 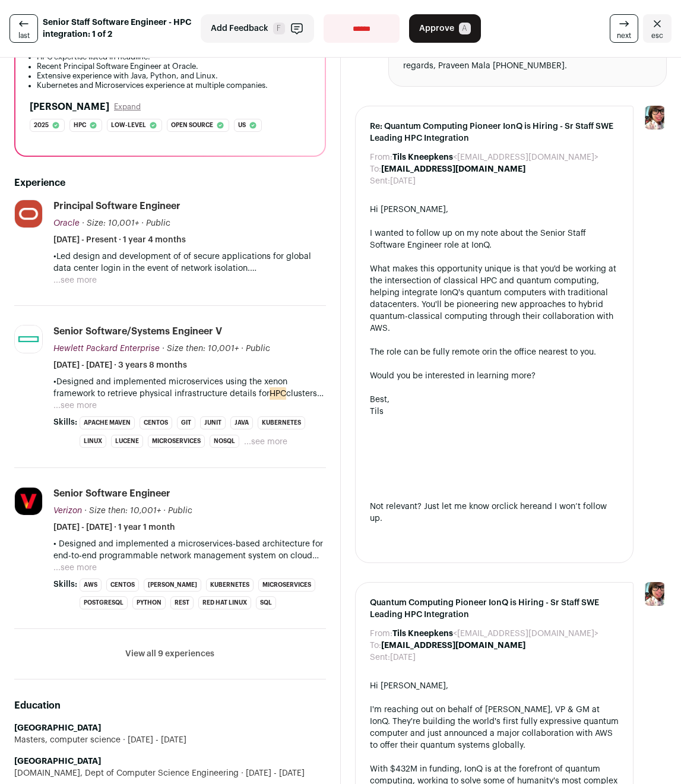 I want to click on li: AWS, so click(x=91, y=585).